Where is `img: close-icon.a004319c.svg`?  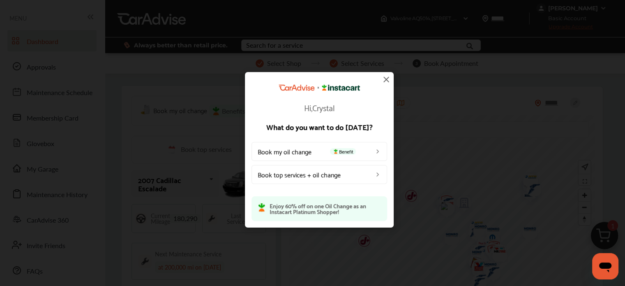
img: close-icon.a004319c.svg is located at coordinates (386, 79).